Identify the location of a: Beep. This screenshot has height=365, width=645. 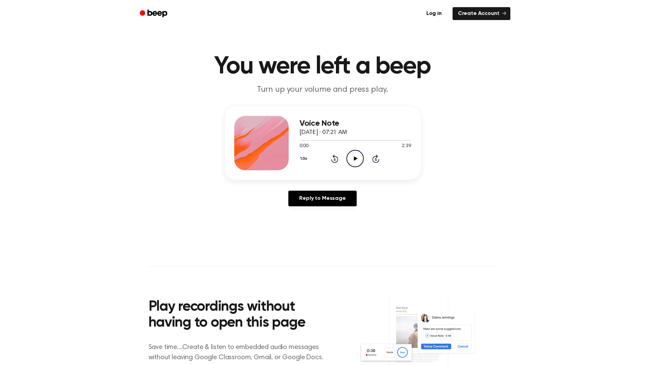
(154, 14).